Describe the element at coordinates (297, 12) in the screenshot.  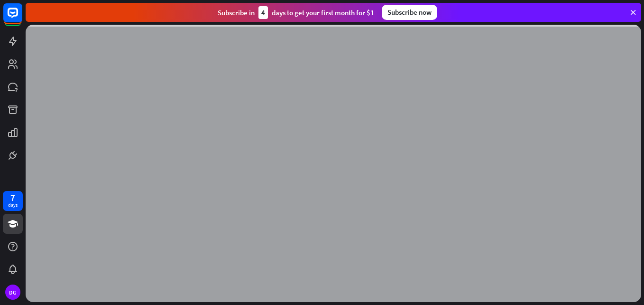
I see `div: Subscribe in days to get your first month for $1` at that location.